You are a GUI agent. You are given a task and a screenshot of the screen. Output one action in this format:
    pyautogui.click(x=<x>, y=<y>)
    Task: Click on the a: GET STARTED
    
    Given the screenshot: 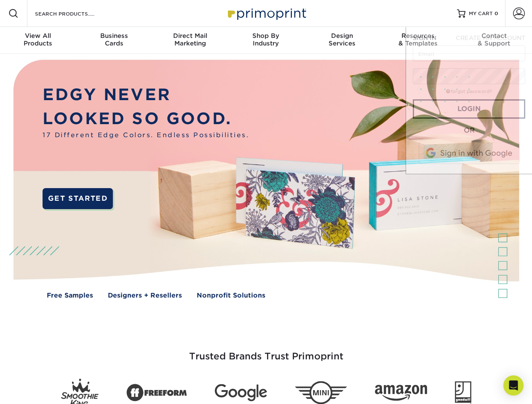 What is the action you would take?
    pyautogui.click(x=78, y=199)
    